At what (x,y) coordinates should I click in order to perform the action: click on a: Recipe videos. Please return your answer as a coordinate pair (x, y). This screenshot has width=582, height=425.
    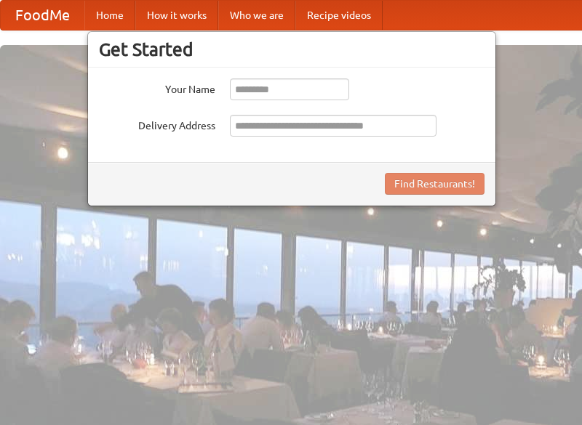
    Looking at the image, I should click on (339, 15).